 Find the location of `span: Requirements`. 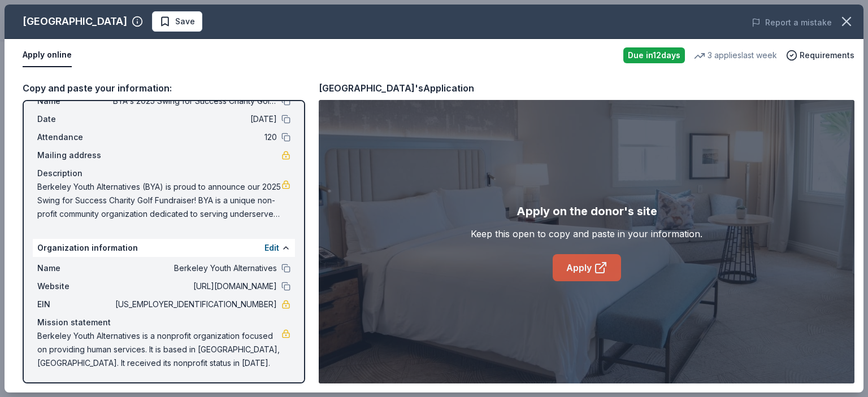

span: Requirements is located at coordinates (827, 55).